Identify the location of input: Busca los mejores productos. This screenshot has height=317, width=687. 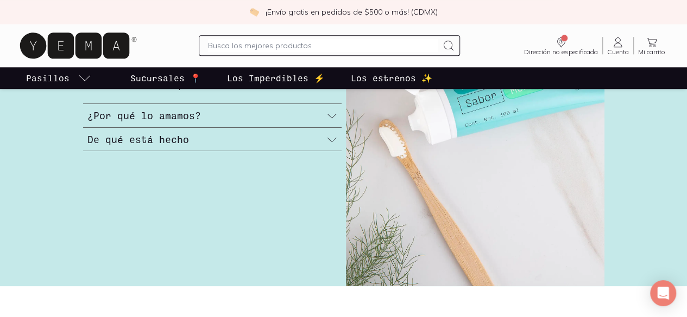
(322, 46).